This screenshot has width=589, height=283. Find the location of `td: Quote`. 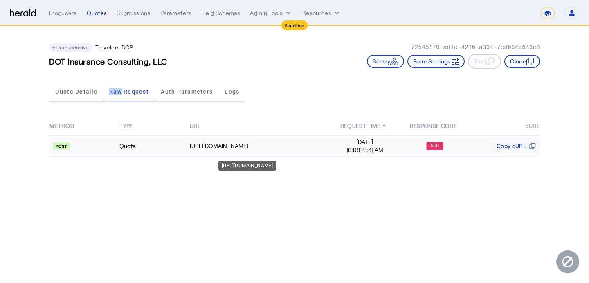

td: Quote is located at coordinates (154, 146).